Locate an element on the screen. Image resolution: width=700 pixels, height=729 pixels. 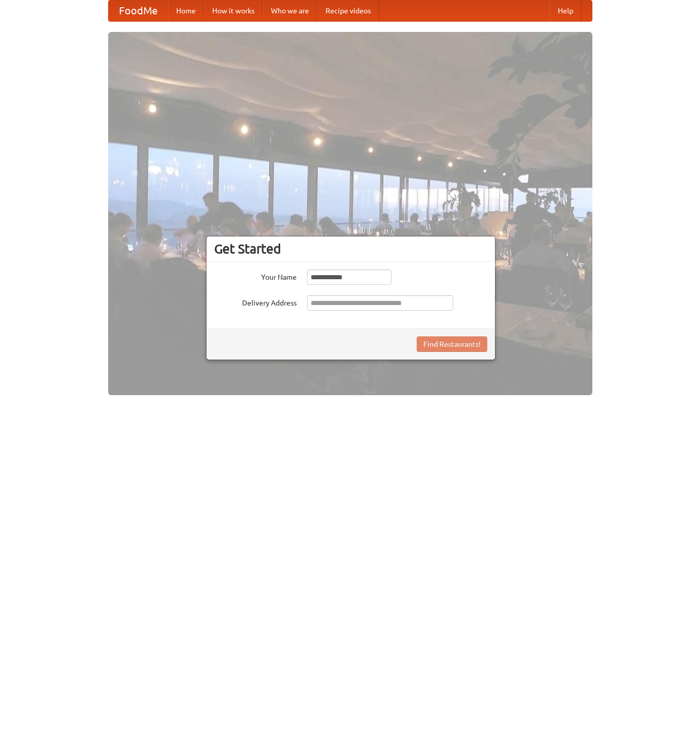
a: Home is located at coordinates (186, 11).